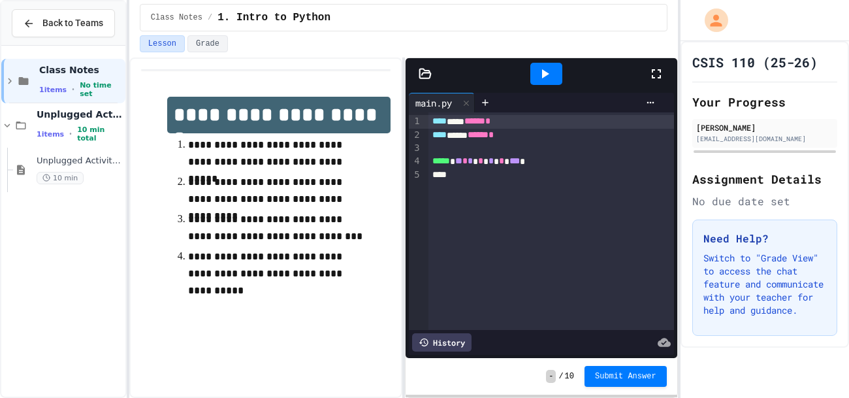  What do you see at coordinates (63, 23) in the screenshot?
I see `button: Back to Teams` at bounding box center [63, 23].